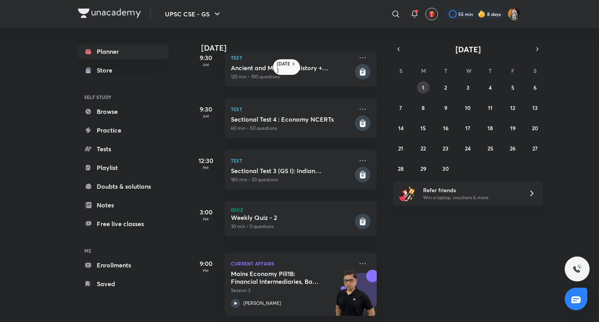  Describe the element at coordinates (513, 108) in the screenshot. I see `button: September 12, 2025` at that location.